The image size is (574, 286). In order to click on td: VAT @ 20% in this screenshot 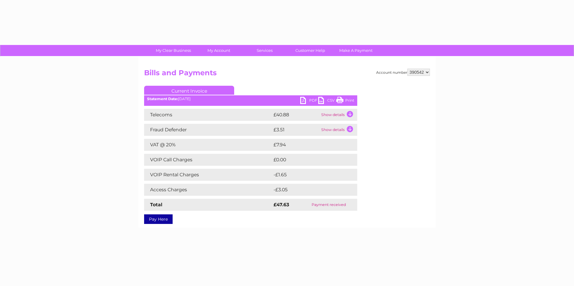, I will do `click(208, 145)`.